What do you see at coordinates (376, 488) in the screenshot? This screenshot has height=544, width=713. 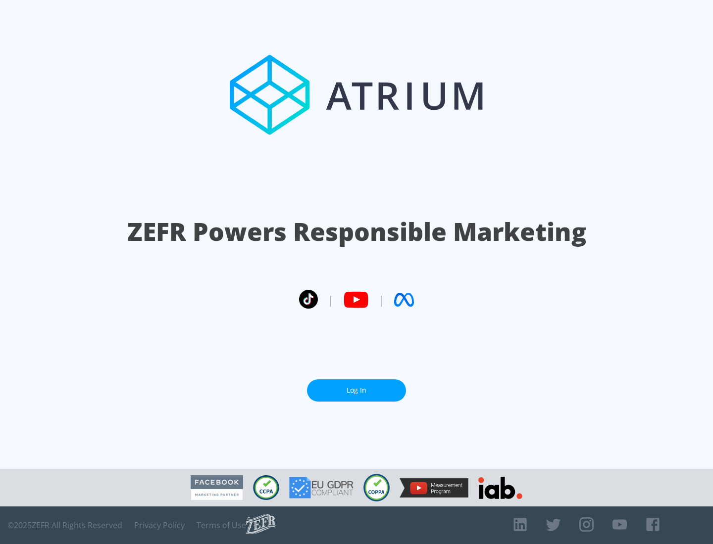 I see `img: COPPA Compliant` at bounding box center [376, 488].